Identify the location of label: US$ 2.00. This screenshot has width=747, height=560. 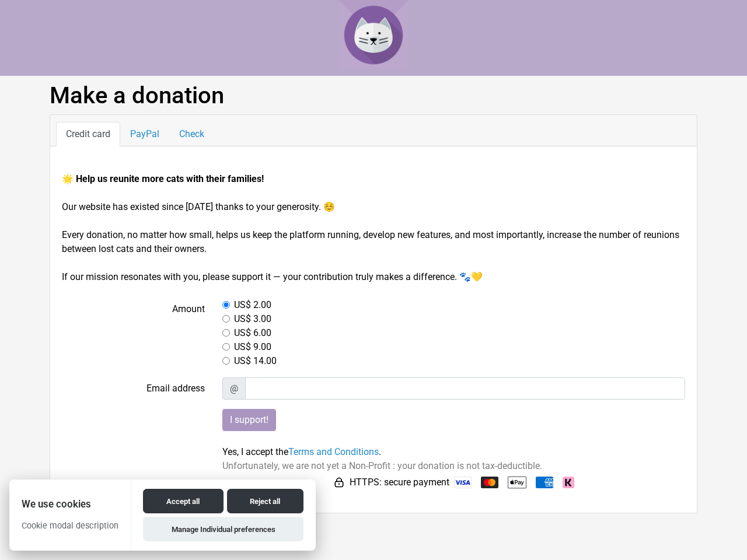
(253, 305).